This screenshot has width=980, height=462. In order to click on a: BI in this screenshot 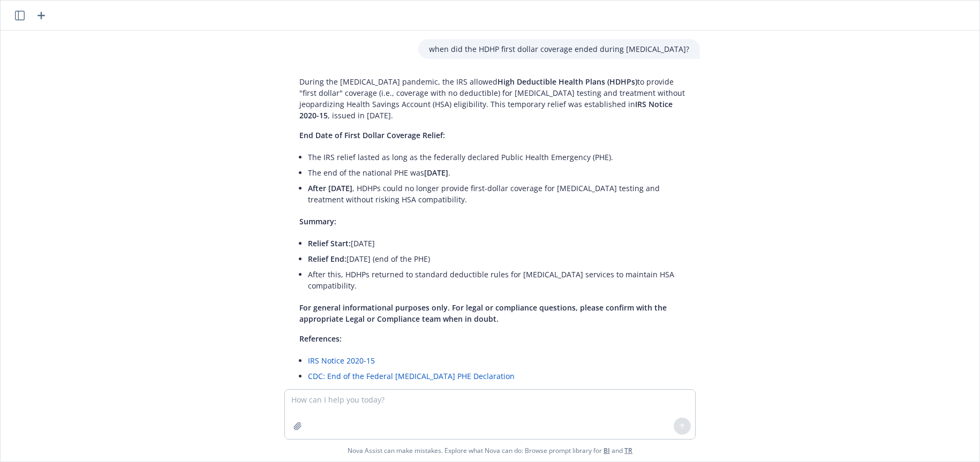, I will do `click(607, 451)`.